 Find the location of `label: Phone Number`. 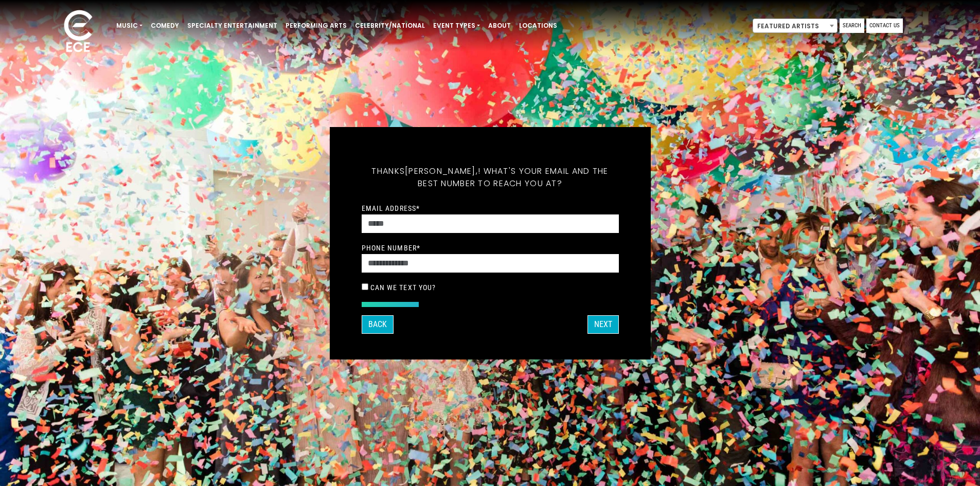

label: Phone Number is located at coordinates (391, 248).